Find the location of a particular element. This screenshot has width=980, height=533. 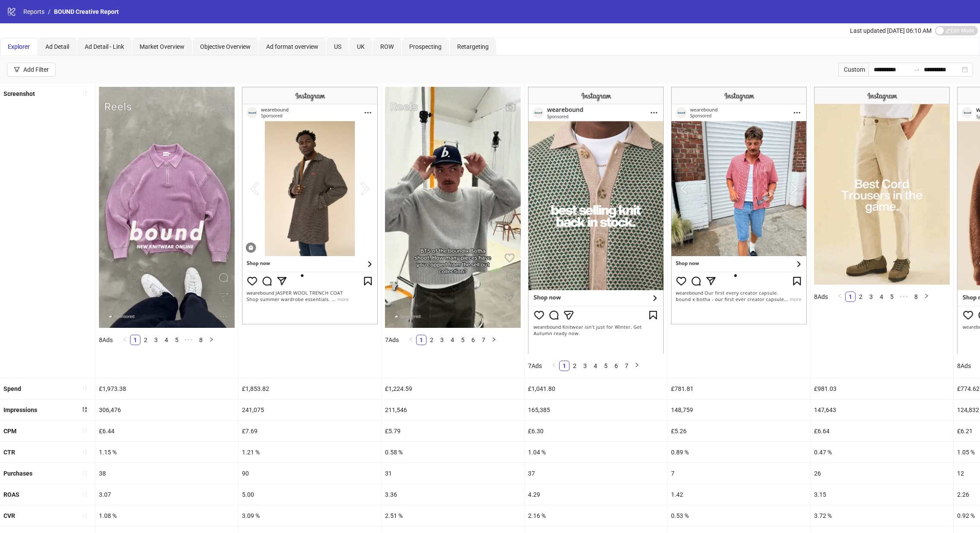

div: £1,973.38 is located at coordinates (166, 389).